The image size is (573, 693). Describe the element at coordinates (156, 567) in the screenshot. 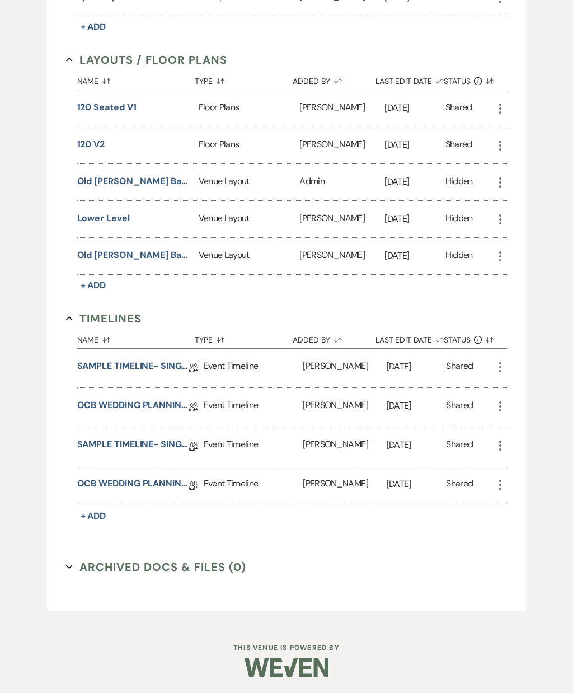

I see `button: Archived Docs & Files (0)` at that location.